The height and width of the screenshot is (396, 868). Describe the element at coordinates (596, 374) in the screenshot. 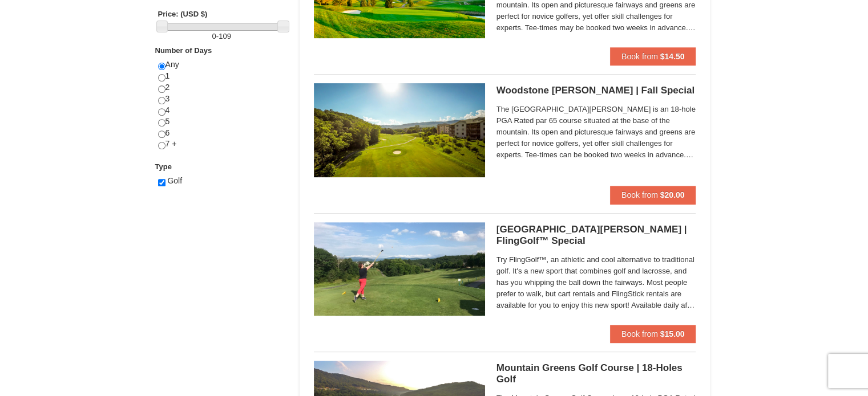

I see `h5: Mountain Greens Golf Course | 18-Holes Golf` at that location.